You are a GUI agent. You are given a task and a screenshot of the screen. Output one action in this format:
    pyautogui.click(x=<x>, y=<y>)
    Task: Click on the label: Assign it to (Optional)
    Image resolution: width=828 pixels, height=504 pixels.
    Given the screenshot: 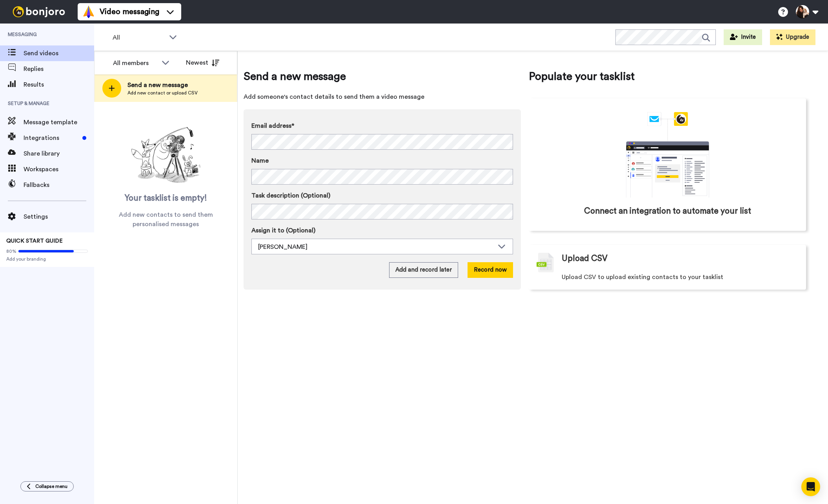 What is the action you would take?
    pyautogui.click(x=382, y=230)
    